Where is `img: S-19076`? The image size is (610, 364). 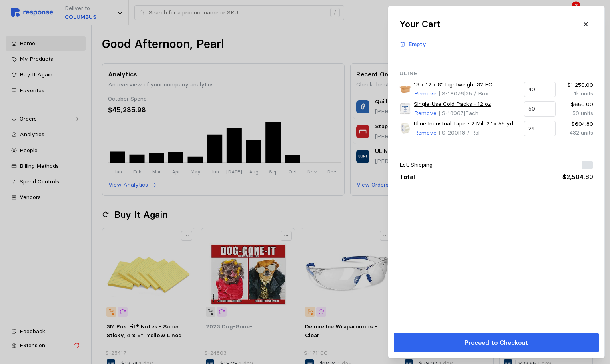 img: S-19076 is located at coordinates (405, 90).